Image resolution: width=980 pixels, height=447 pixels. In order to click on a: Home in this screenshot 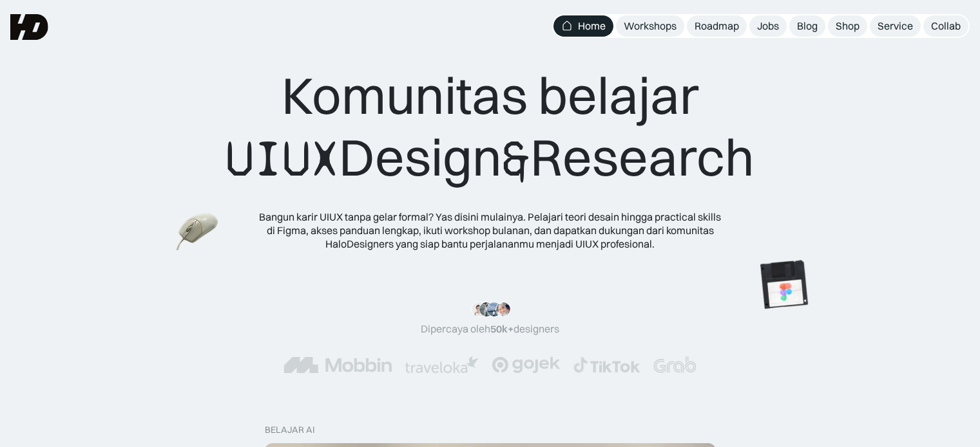, I will do `click(583, 26)`.